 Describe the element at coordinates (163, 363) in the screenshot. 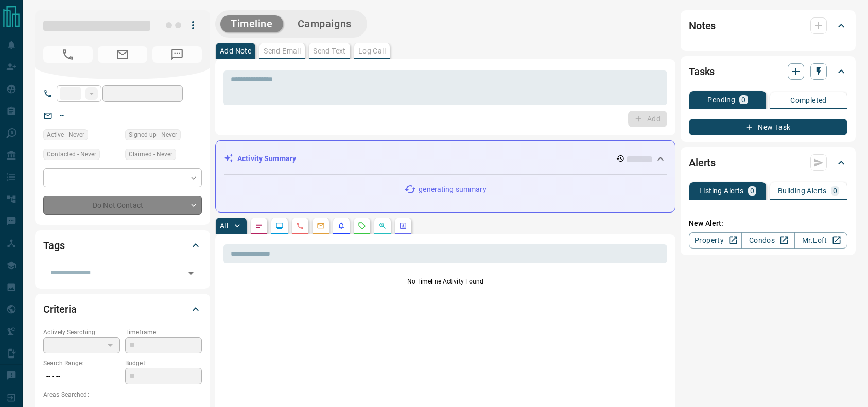

I see `p: Budget:` at that location.